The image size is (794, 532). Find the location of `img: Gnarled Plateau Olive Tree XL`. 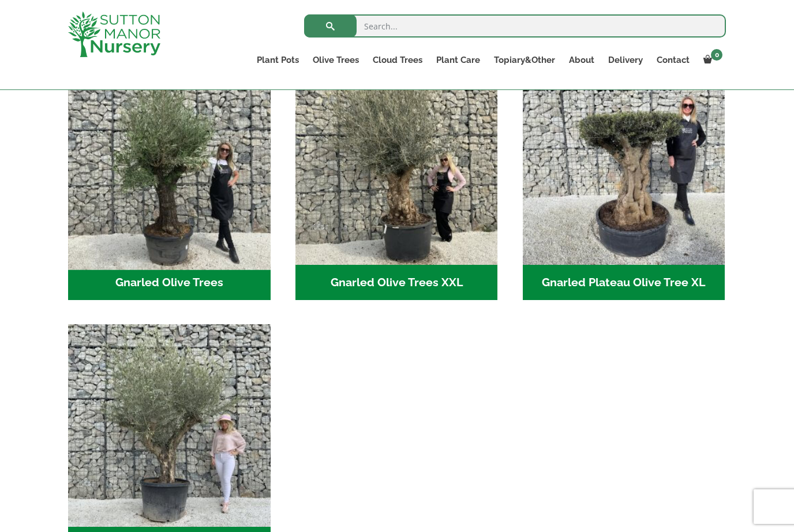

img: Gnarled Plateau Olive Tree XL is located at coordinates (624, 163).